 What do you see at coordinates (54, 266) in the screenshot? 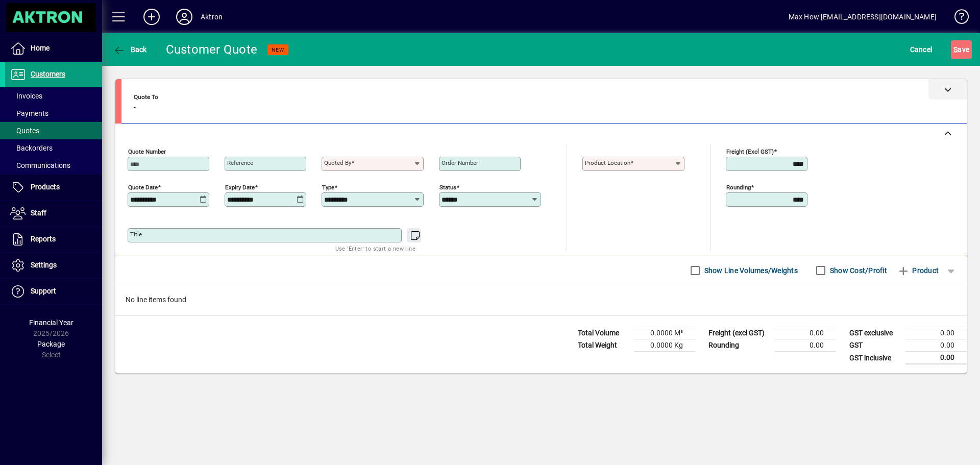
I see `a: Settings` at bounding box center [54, 266].